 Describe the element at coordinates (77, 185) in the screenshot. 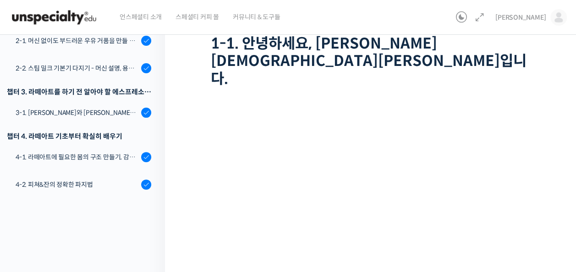

I see `div: 4-2. 피쳐&잔의 정확한 파지법` at that location.